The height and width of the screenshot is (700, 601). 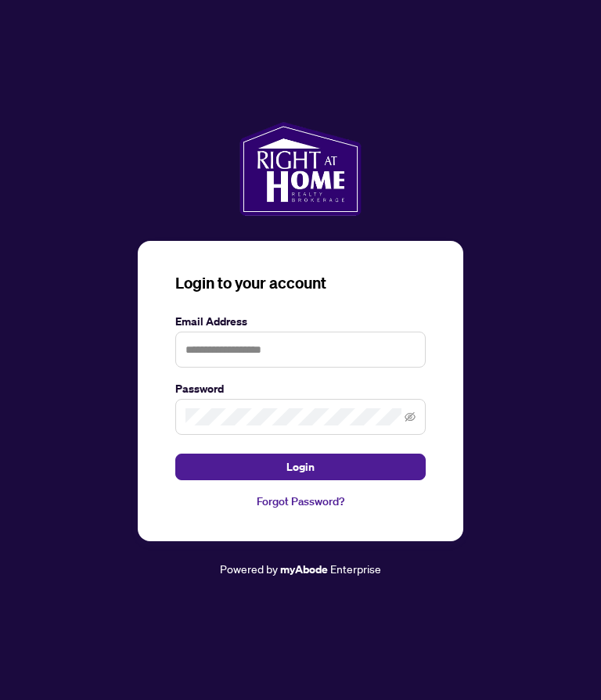 What do you see at coordinates (300, 467) in the screenshot?
I see `span: Login` at bounding box center [300, 467].